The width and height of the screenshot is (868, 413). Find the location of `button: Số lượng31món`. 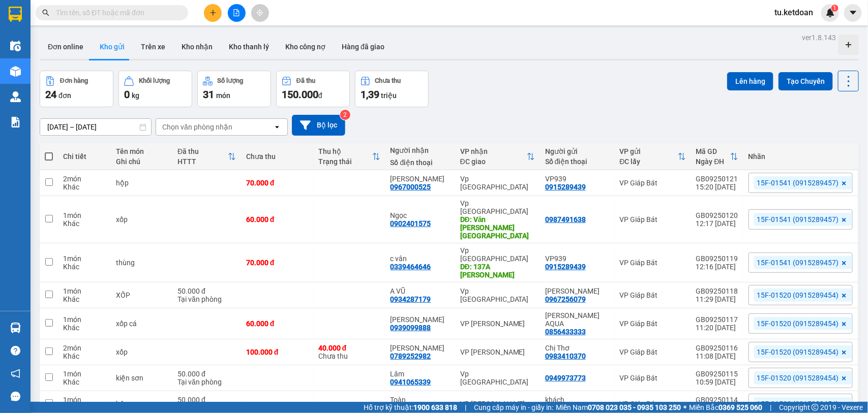

button: Số lượng31món is located at coordinates (234, 89).